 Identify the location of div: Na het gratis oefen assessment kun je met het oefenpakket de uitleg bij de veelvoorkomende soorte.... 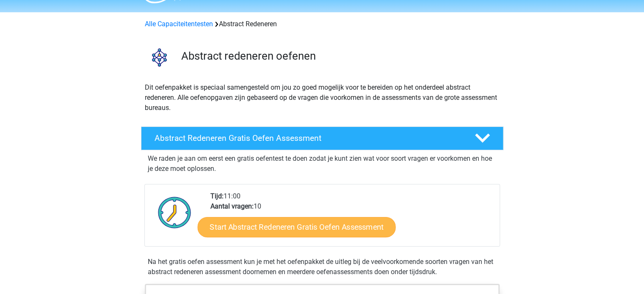
(322, 267).